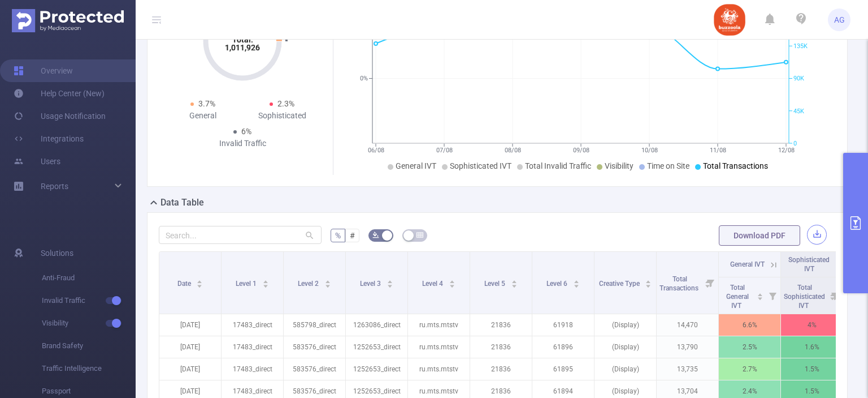  I want to click on div: General, so click(203, 116).